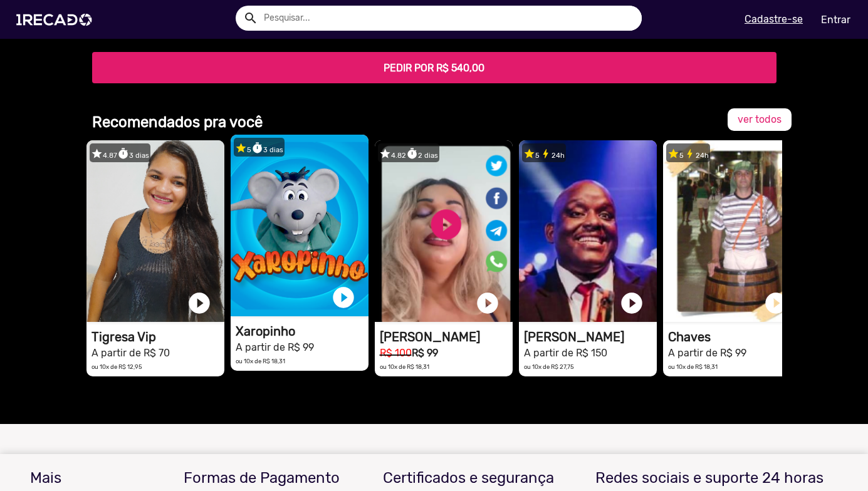  Describe the element at coordinates (130, 353) in the screenshot. I see `small: A partir de R$ 70` at that location.